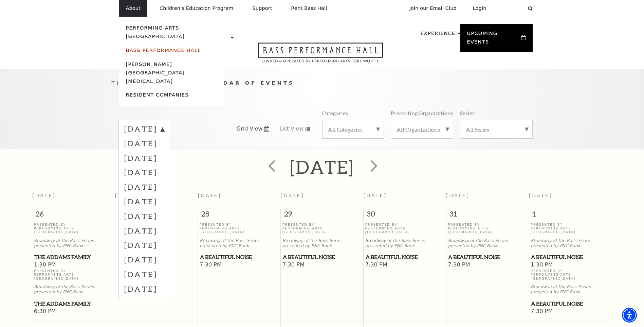 This screenshot has width=644, height=327. Describe the element at coordinates (373, 167) in the screenshot. I see `button: next` at that location.